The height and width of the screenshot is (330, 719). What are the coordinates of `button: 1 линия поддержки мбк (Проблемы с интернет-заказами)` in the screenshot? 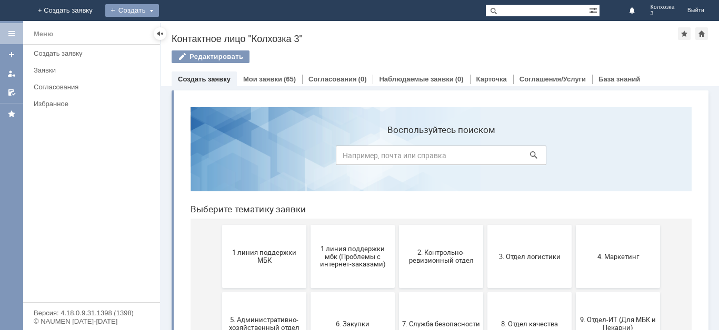 It's located at (170, 158).